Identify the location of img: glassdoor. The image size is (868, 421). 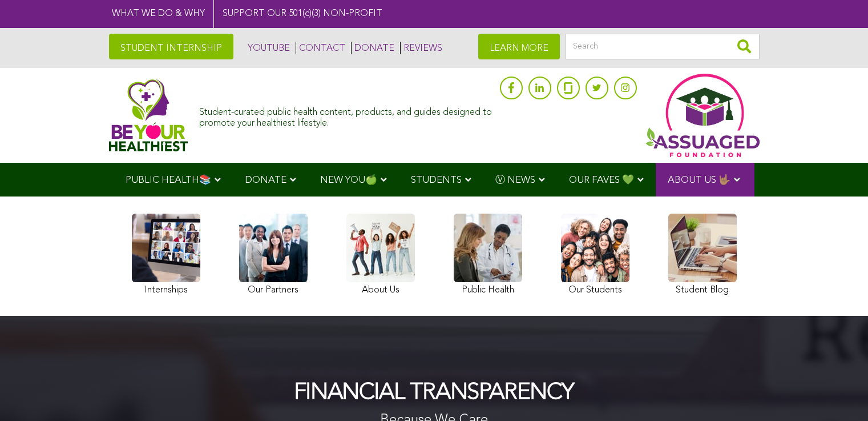
(568, 88).